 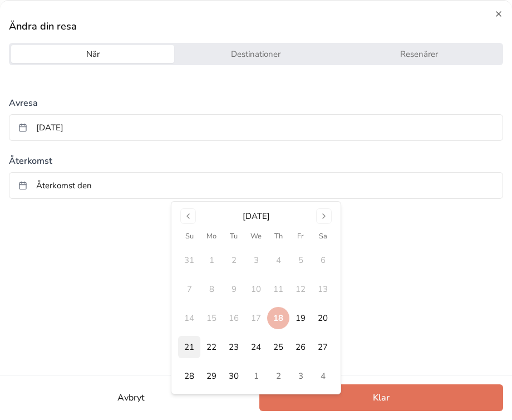 I want to click on th: Sunday, so click(x=190, y=236).